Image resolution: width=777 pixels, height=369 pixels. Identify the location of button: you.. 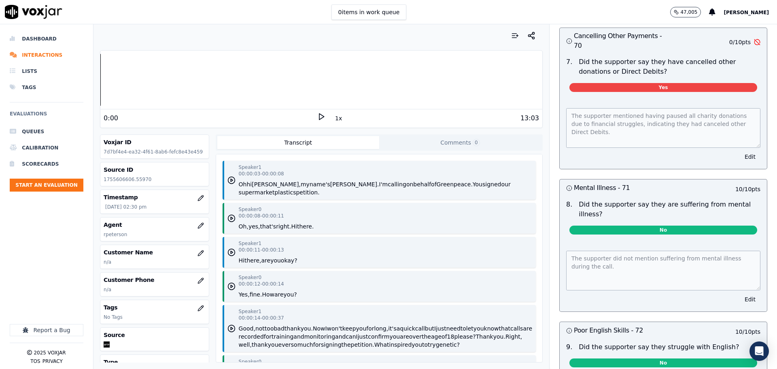
(307, 328).